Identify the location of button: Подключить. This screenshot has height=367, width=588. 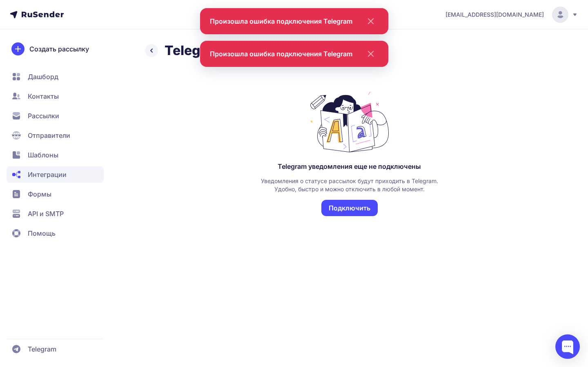
(350, 208).